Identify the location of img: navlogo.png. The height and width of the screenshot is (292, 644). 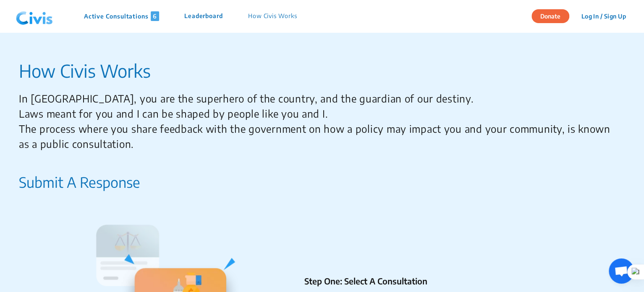
(34, 17).